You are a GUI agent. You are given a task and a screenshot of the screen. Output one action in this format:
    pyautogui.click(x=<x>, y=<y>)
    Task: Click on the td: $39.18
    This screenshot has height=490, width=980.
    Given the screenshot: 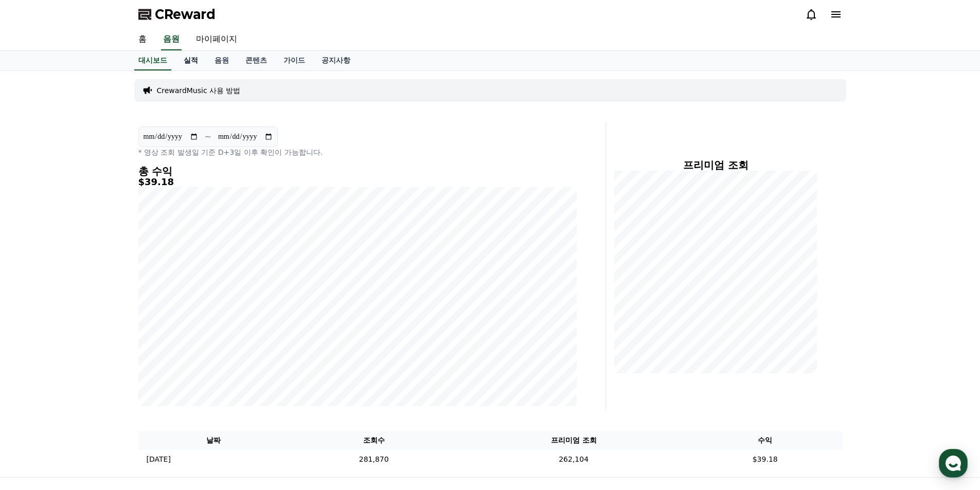 What is the action you would take?
    pyautogui.click(x=765, y=460)
    